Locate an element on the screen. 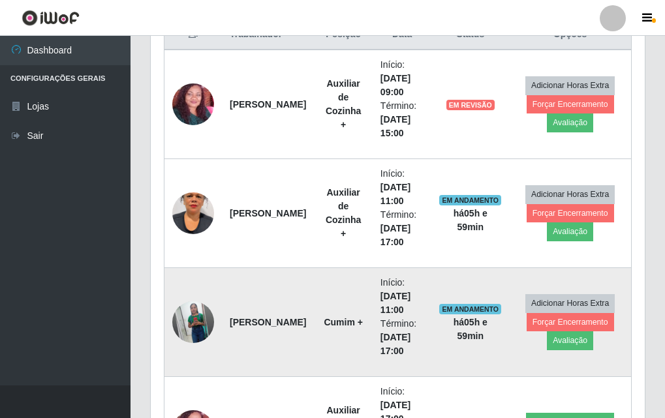 Image resolution: width=665 pixels, height=418 pixels. img: 1734471784687.jpeg is located at coordinates (193, 323).